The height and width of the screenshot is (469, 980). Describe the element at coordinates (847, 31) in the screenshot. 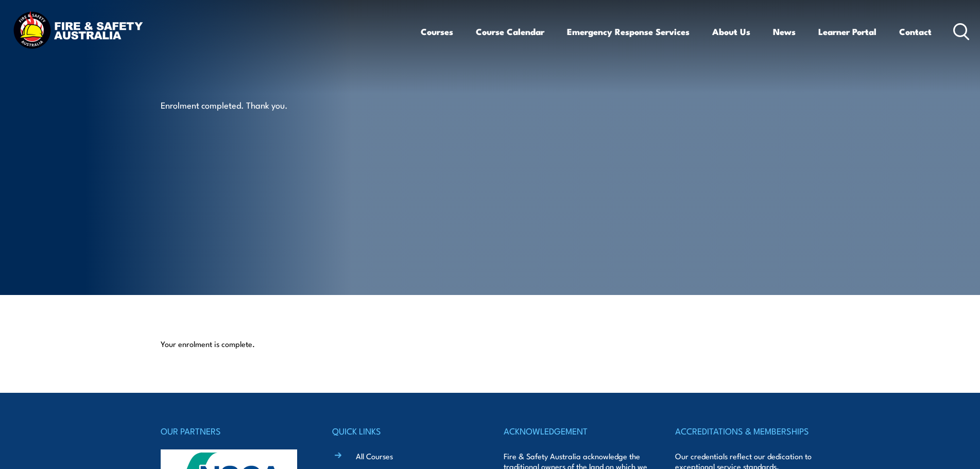

I see `a: Learner Portal` at that location.